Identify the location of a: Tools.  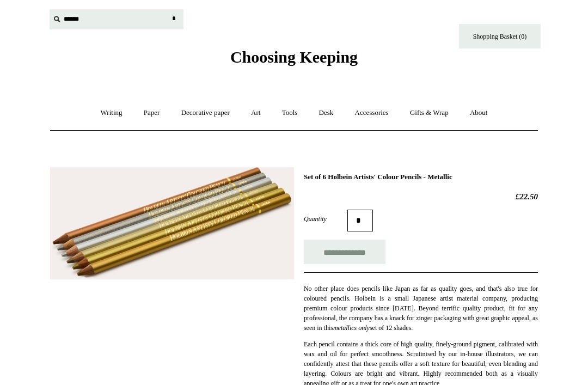
(290, 113).